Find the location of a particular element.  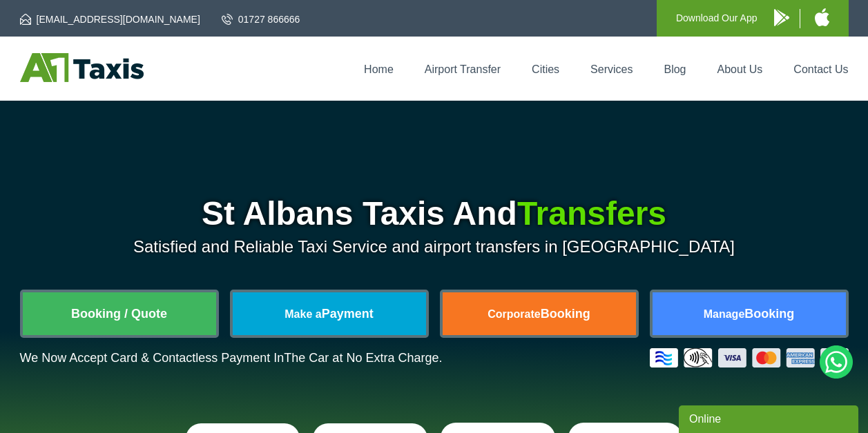

a: CorporateBooking is located at coordinates (539, 314).